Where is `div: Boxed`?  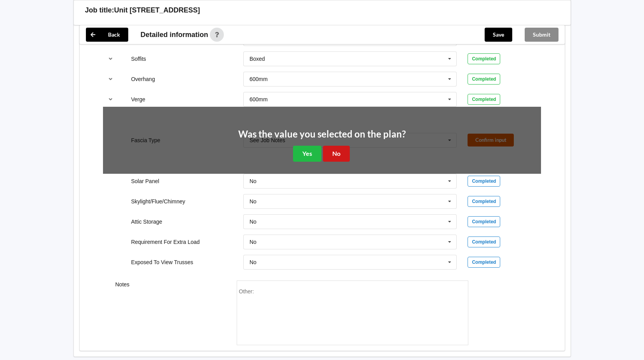 div: Boxed is located at coordinates (258, 59).